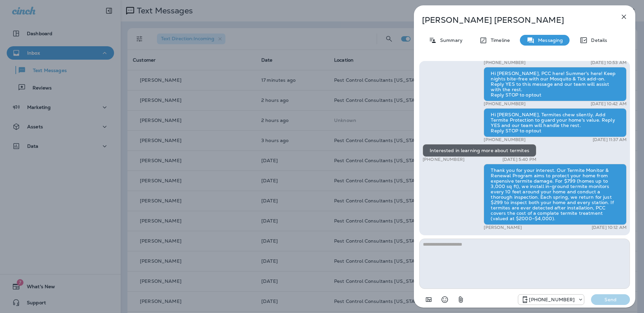 Image resolution: width=644 pixels, height=313 pixels. What do you see at coordinates (479, 151) in the screenshot?
I see `div: Interested in learning more about termites` at bounding box center [479, 151].